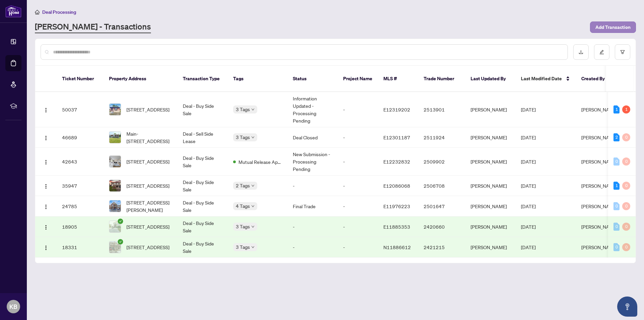 This screenshot has width=644, height=320. I want to click on td: 2421215, so click(442, 247).